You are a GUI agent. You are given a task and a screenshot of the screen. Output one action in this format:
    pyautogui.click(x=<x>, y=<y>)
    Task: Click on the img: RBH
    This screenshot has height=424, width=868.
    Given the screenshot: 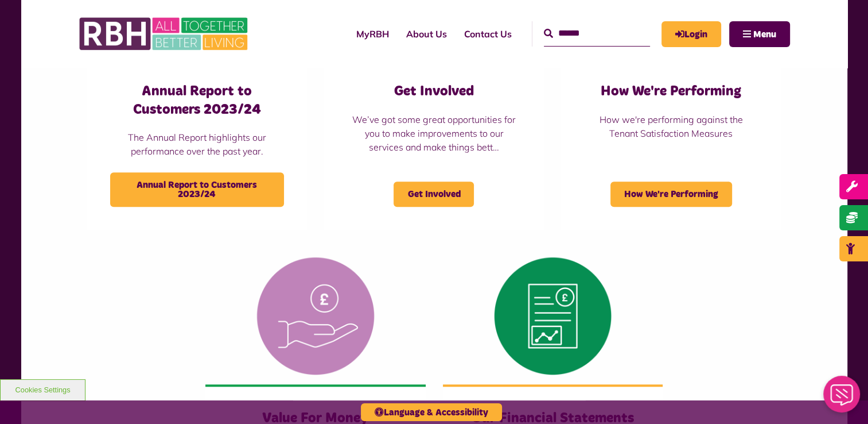 What is the action you would take?
    pyautogui.click(x=164, y=34)
    